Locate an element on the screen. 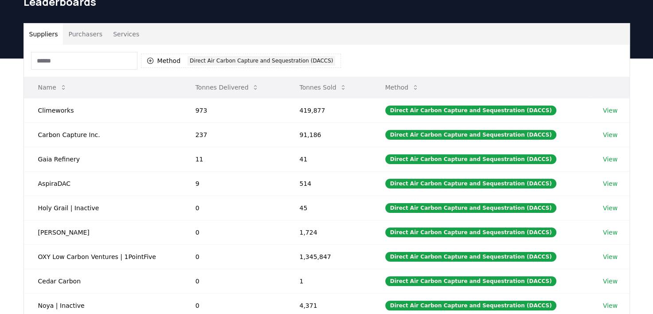 The image size is (653, 314). td: AspiraDAC is located at coordinates (102, 183).